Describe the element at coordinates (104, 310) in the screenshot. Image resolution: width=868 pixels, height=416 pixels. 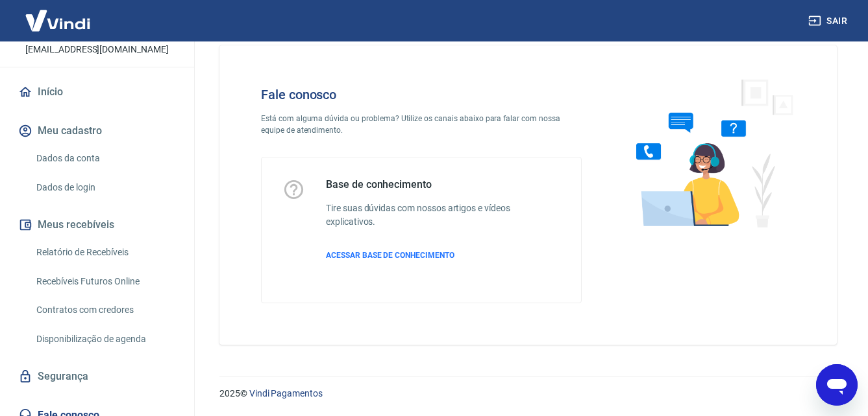
I see `a: Contratos com credores` at that location.